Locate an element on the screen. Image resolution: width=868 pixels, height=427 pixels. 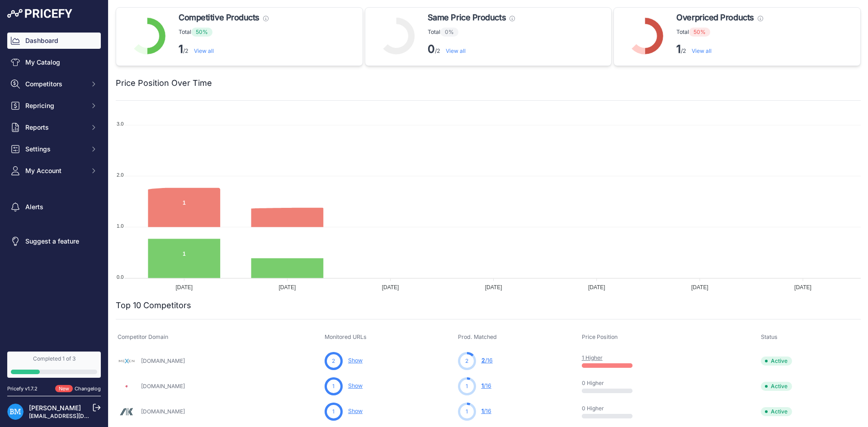
a: 2/16 is located at coordinates (487, 360).